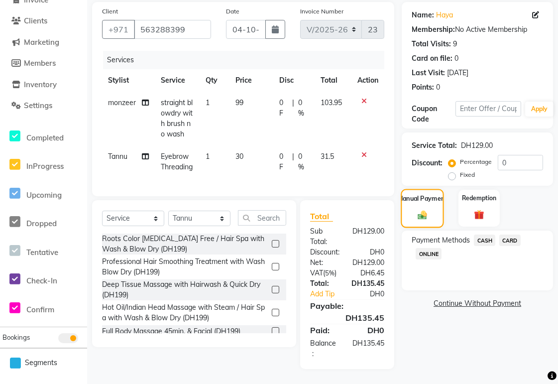  Describe the element at coordinates (423, 87) in the screenshot. I see `div: Points:` at that location.